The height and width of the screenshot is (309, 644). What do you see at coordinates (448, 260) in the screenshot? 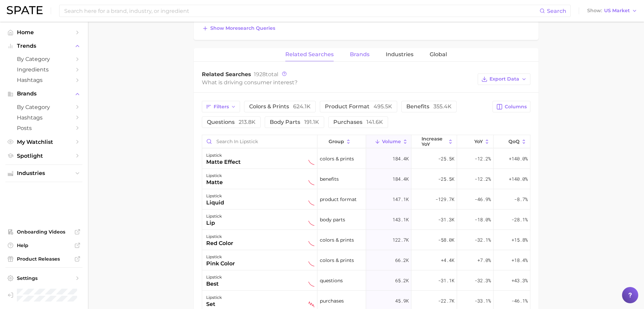
I see `span: +4.4k` at bounding box center [448, 260].